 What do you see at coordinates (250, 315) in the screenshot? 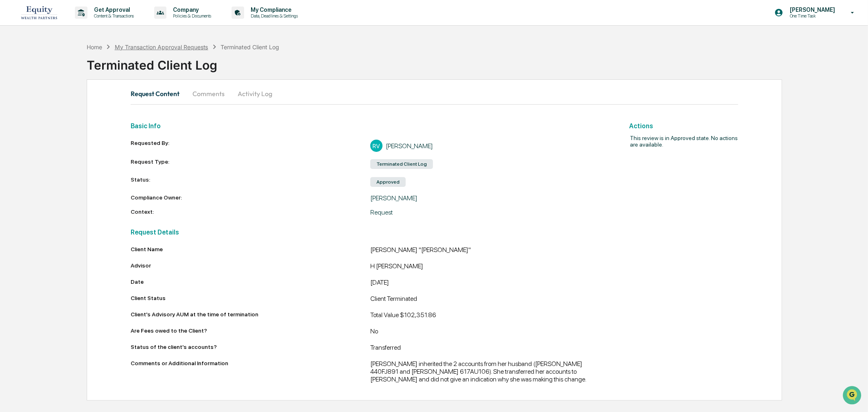
I see `div: Client's Advisory AUM at the time of termination` at bounding box center [250, 315].